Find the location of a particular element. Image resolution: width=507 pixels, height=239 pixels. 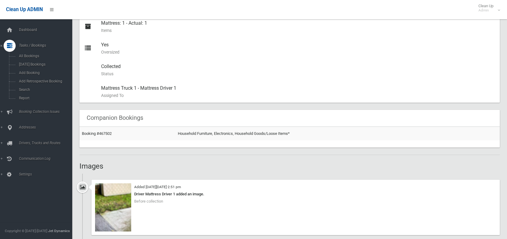

small: Admin is located at coordinates (486, 10).